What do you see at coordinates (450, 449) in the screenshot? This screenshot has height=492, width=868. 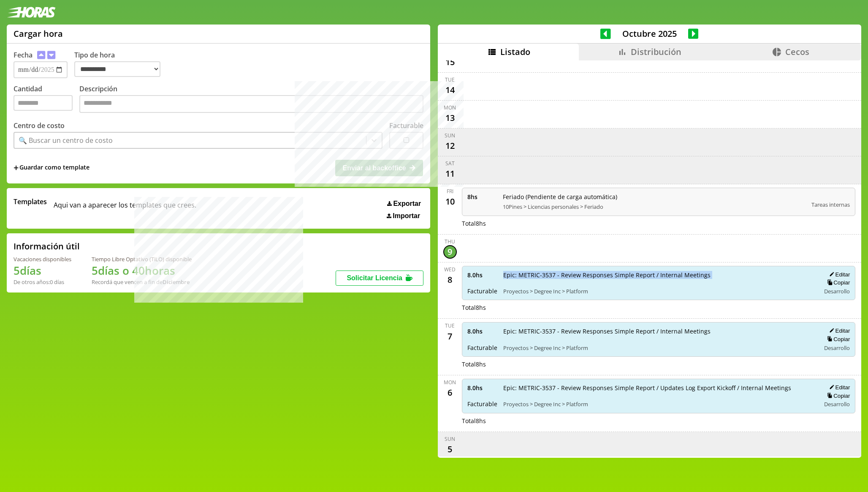 I see `div: 5` at bounding box center [450, 449].